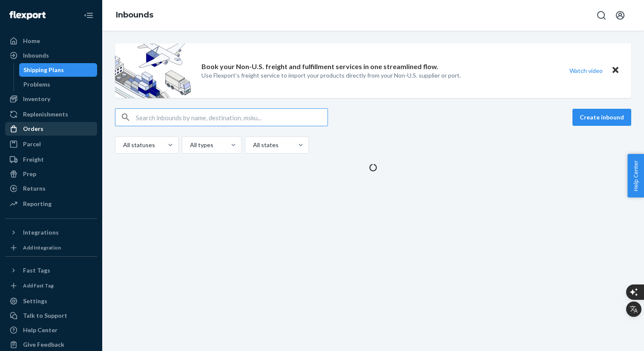 This screenshot has width=644, height=351. Describe the element at coordinates (232, 117) in the screenshot. I see `input: Search inbounds by name, destination, msku...` at that location.